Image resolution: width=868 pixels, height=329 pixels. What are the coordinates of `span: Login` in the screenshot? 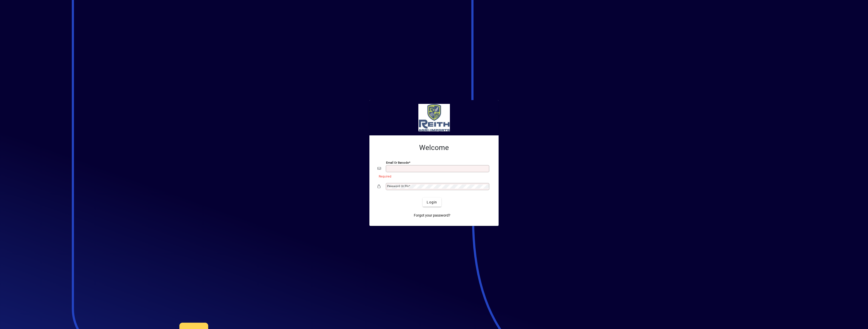 It's located at (431, 202).